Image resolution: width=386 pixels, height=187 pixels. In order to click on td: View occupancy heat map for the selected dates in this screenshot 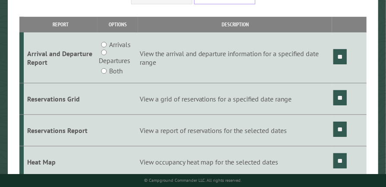, I will do `click(235, 161)`.